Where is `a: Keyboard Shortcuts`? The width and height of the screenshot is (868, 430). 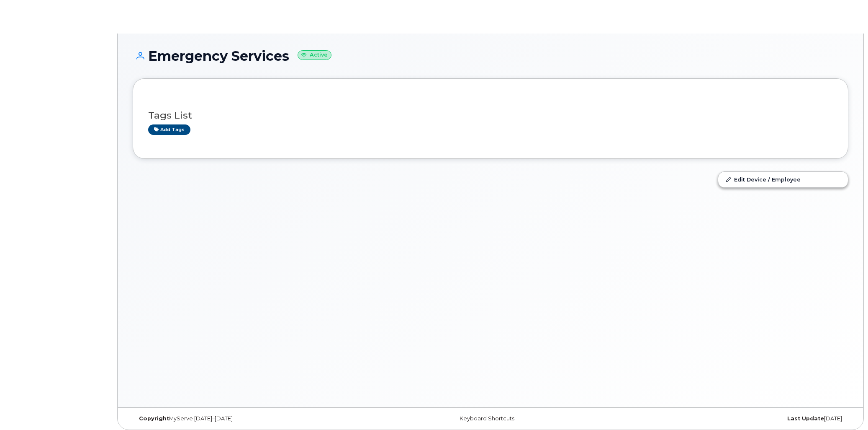
a: Keyboard Shortcuts is located at coordinates (487, 418).